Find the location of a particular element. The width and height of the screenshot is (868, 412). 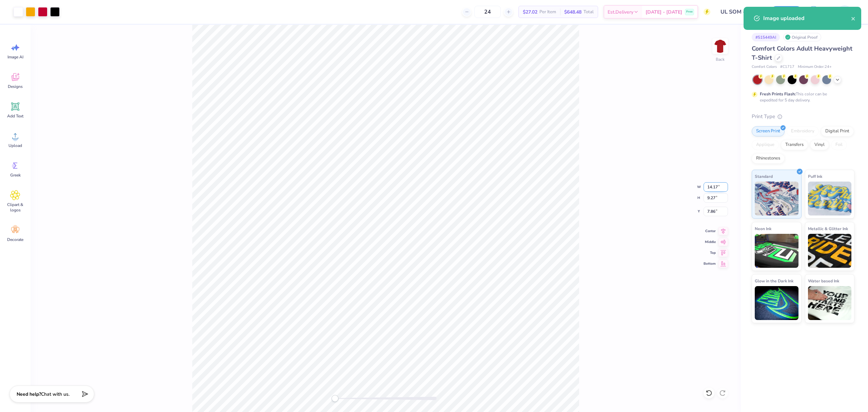

div: Applique is located at coordinates (766, 145).